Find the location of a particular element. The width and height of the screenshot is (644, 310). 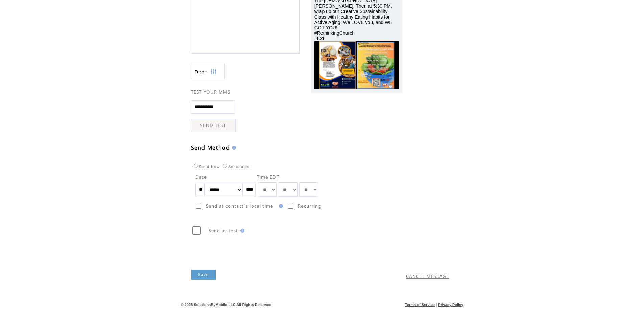

span: Time EDT is located at coordinates (268, 177).